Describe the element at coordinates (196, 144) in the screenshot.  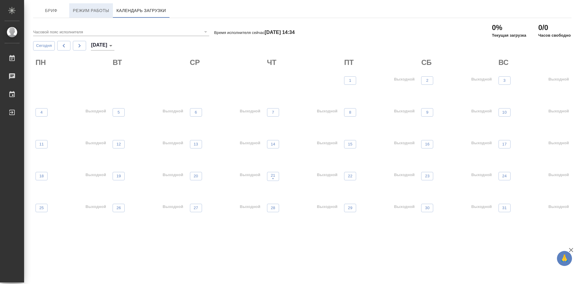
I see `p: 13` at that location.